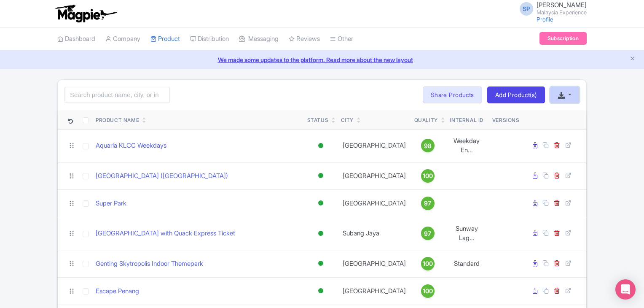  I want to click on th: Internal ID, so click(466, 120).